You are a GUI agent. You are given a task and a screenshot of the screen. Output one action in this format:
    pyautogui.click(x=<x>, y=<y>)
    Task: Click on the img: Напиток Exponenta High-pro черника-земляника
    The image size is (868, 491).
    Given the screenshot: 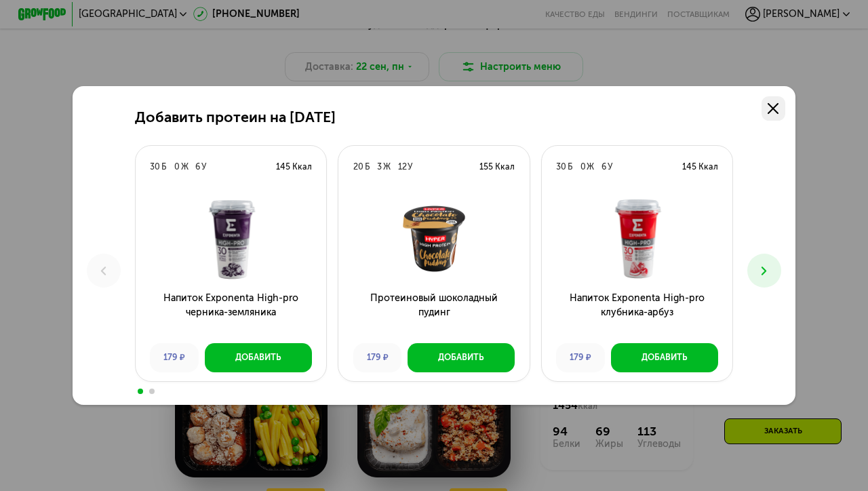 What is the action you would take?
    pyautogui.click(x=231, y=239)
    